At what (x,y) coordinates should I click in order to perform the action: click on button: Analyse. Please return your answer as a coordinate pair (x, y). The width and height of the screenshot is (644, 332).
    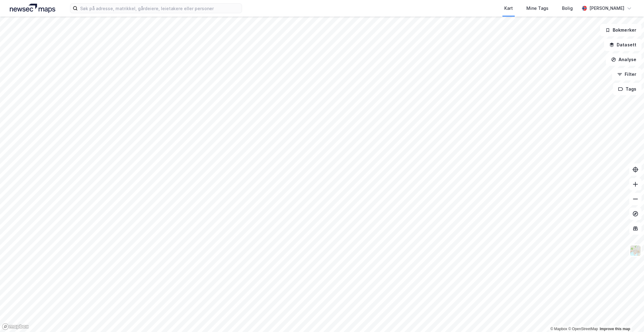
    Looking at the image, I should click on (624, 60).